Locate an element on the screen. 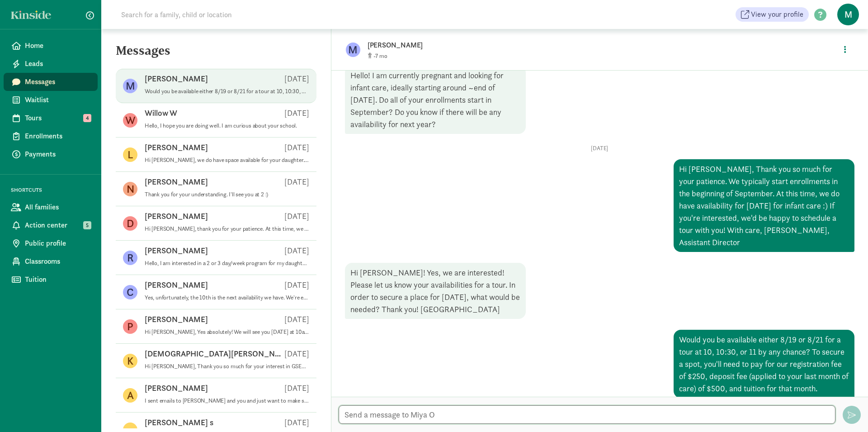 The image size is (868, 432). span: Public profile is located at coordinates (57, 243).